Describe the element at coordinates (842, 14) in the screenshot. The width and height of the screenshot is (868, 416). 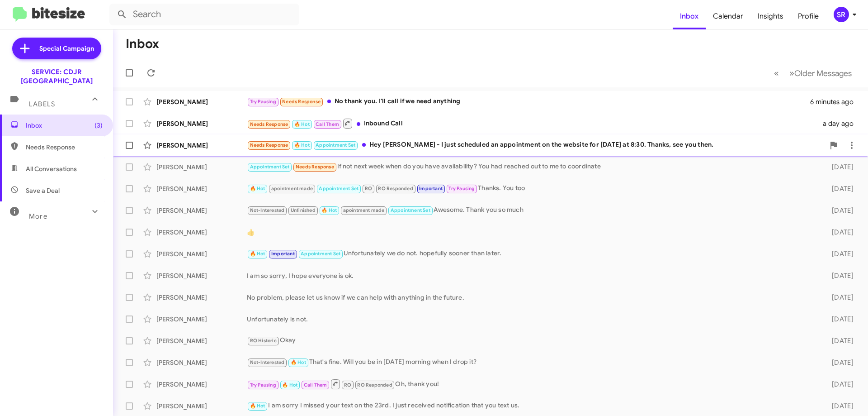
I see `div: SR` at that location.